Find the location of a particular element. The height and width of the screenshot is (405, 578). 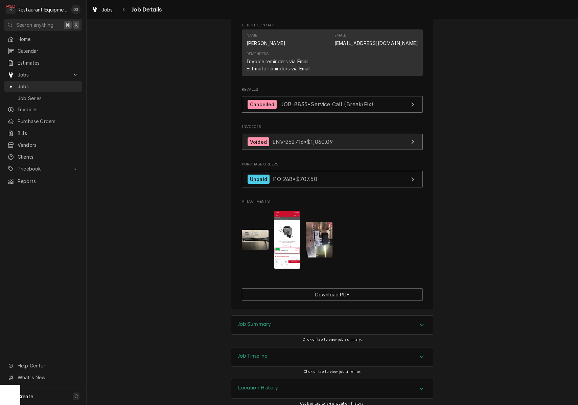

span: Vendors is located at coordinates (48, 145).